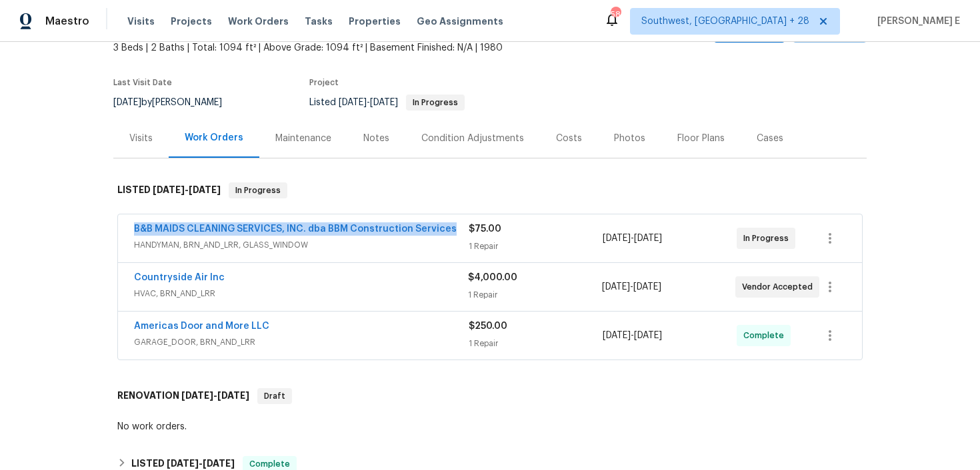 This screenshot has width=980, height=470. Describe the element at coordinates (484, 229) in the screenshot. I see `span: $75.00` at that location.